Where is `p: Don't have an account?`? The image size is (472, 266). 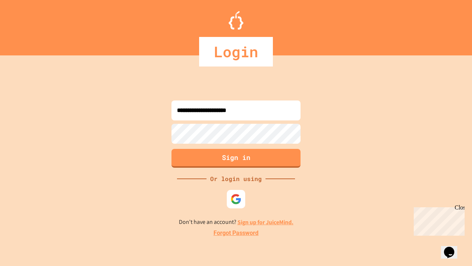 p: Don't have an account? is located at coordinates (236, 222).